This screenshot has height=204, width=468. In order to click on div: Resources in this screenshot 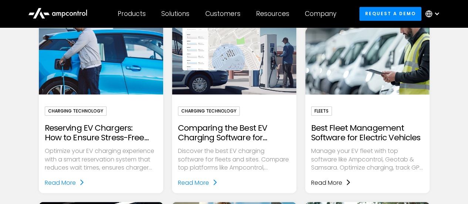, I will do `click(272, 14)`.